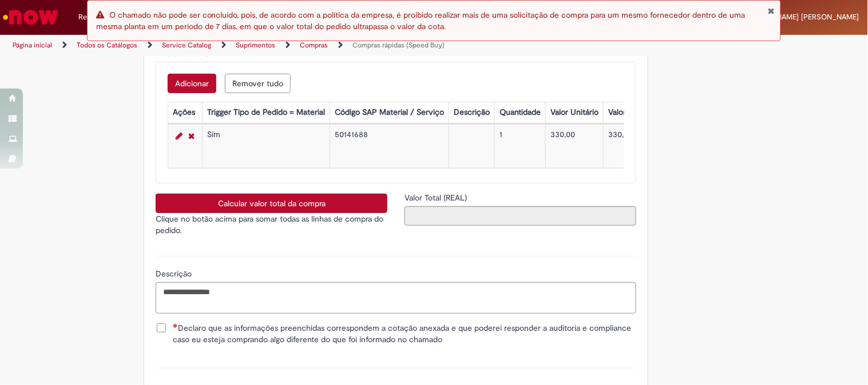 This screenshot has width=868, height=385. Describe the element at coordinates (271, 225) in the screenshot. I see `p: Clique no botão acima para somar todas as linhas de compra do pedido.` at that location.